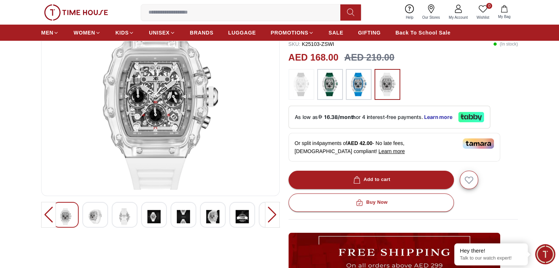 The width and height of the screenshot is (559, 268). I want to click on span: AED 42.00, so click(360, 143).